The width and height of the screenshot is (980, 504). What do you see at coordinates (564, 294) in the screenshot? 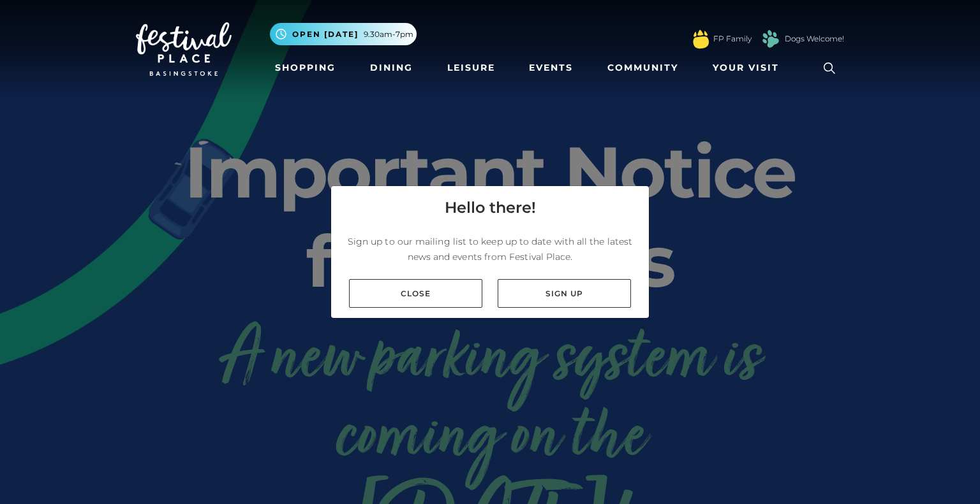
I see `a: Sign up` at bounding box center [564, 294].